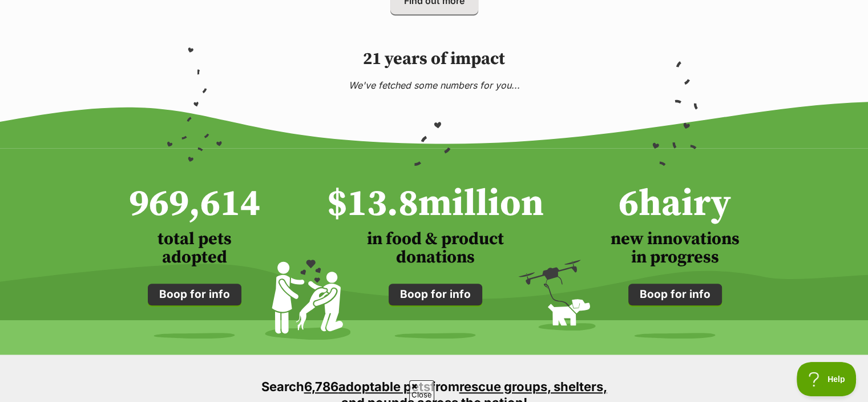 This screenshot has height=402, width=868. I want to click on h2: $ million, so click(436, 204).